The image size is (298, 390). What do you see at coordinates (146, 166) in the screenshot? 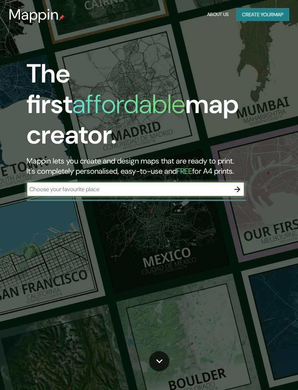
I see `h2: Mappin lets you create and design maps that are ready to print. It's completely personalised, eas...` at bounding box center [146, 166].